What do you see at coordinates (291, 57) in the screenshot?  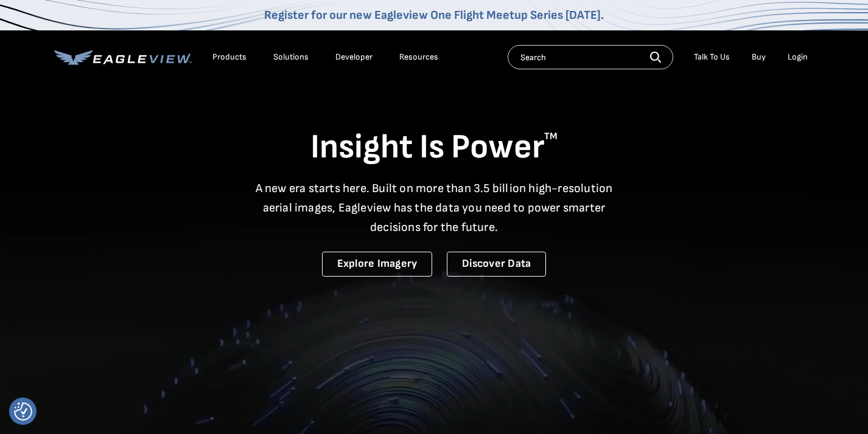 I see `div: Solutions` at bounding box center [291, 57].